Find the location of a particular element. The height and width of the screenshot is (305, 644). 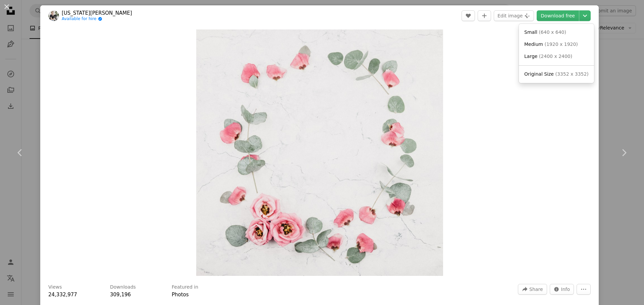

span: Original Size is located at coordinates (539, 74).